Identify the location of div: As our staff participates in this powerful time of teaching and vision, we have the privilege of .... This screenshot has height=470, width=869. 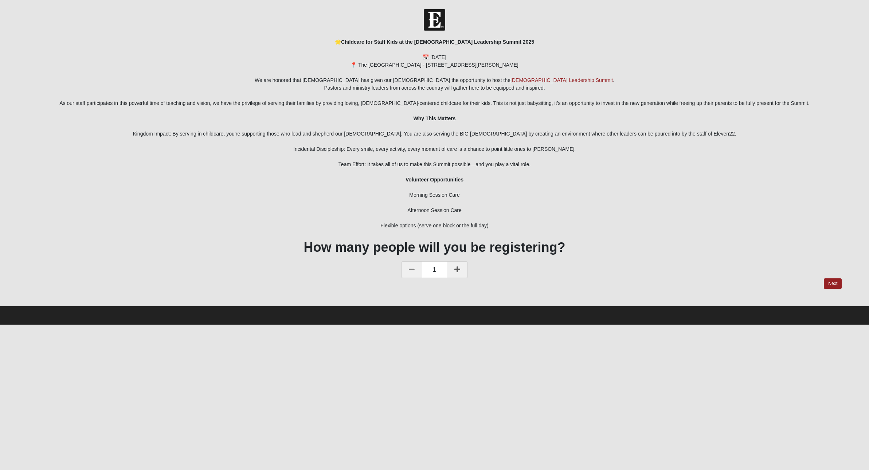
(435, 103).